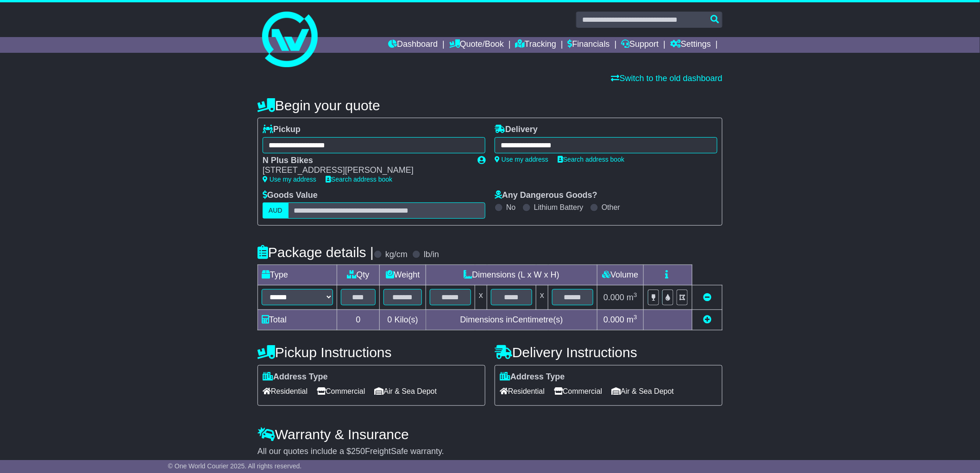  I want to click on a: Settings, so click(690, 45).